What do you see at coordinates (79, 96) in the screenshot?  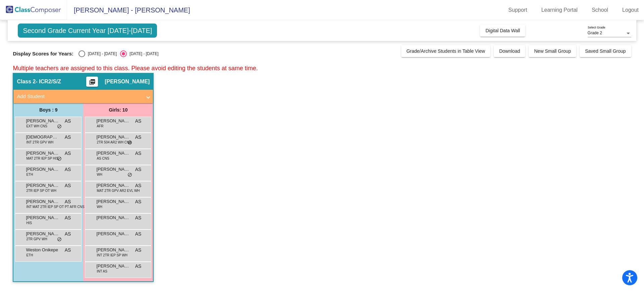 I see `mat-panel-title: Add Student` at bounding box center [79, 96].